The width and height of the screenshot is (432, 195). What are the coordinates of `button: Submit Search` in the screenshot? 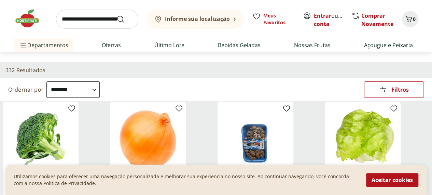 It's located at (125, 19).